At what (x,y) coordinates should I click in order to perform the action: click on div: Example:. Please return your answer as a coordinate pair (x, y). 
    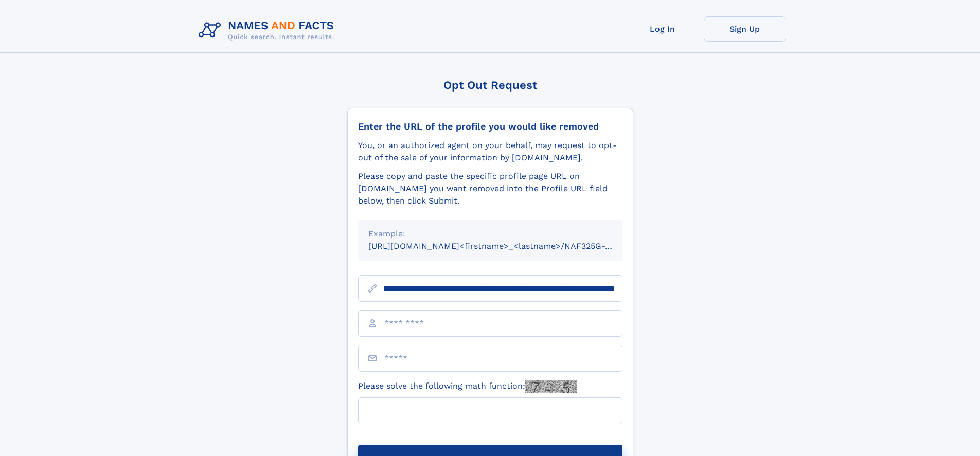
    Looking at the image, I should click on (491, 234).